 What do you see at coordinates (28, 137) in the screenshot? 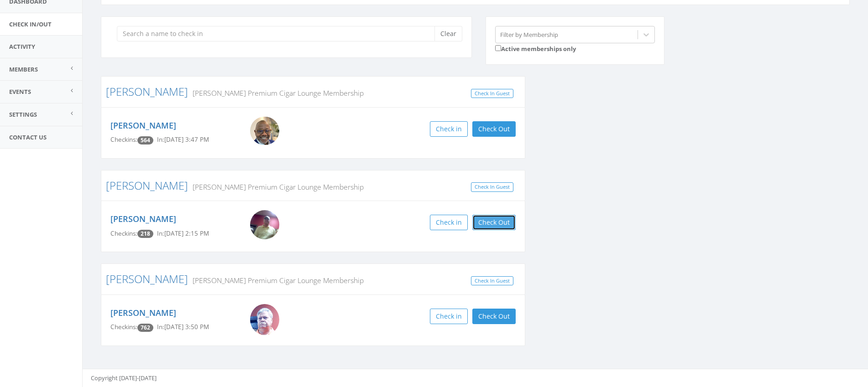
I see `span: Contact Us` at bounding box center [28, 137].